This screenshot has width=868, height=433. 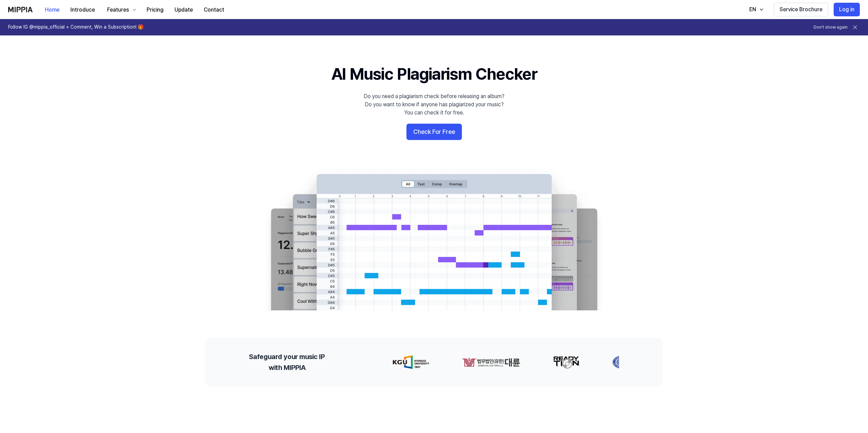 I want to click on img: partner-logo-1, so click(x=488, y=362).